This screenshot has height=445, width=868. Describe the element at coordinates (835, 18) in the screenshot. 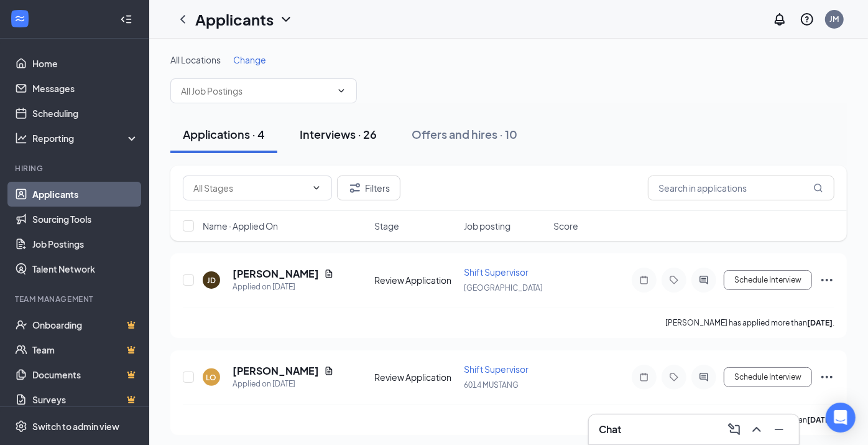

I see `div: JM` at that location.